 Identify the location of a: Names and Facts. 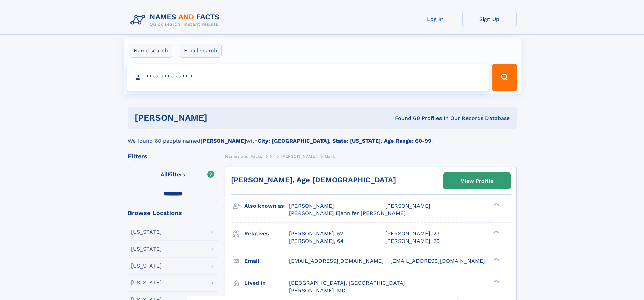
(244, 156).